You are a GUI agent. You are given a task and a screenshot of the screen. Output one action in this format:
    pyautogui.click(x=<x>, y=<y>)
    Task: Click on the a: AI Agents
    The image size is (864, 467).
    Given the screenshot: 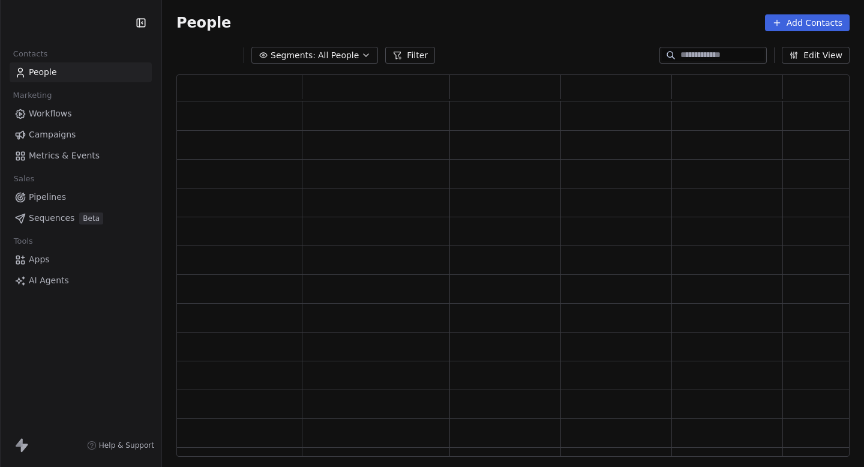 What is the action you would take?
    pyautogui.click(x=80, y=280)
    